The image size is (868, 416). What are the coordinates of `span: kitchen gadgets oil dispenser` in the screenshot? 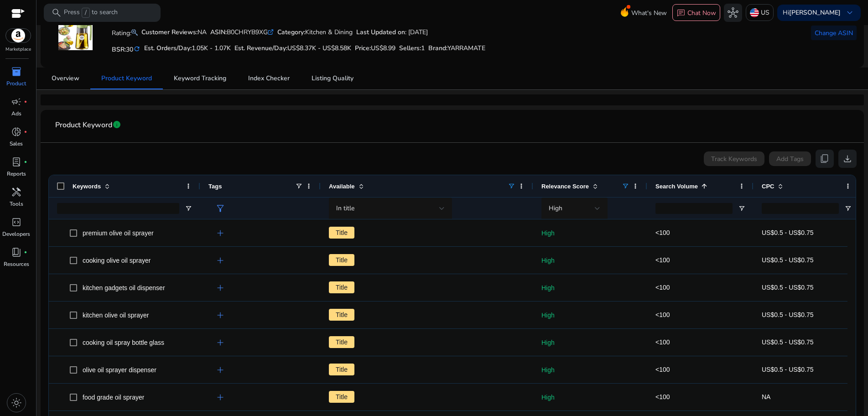 It's located at (123, 288).